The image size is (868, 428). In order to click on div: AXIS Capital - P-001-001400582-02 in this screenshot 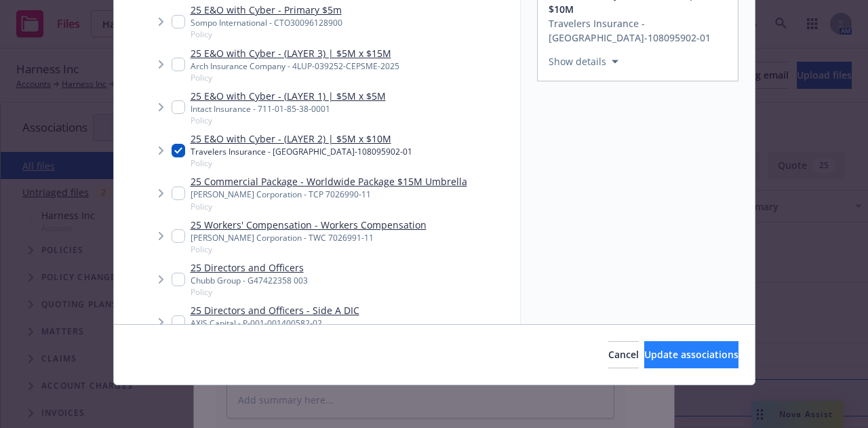, I will do `click(275, 323)`.